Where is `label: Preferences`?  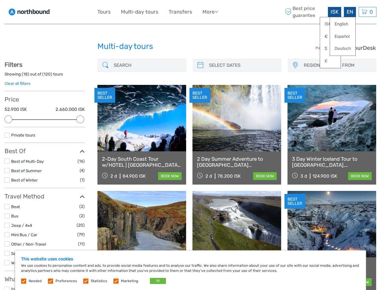
label: Preferences is located at coordinates (66, 281).